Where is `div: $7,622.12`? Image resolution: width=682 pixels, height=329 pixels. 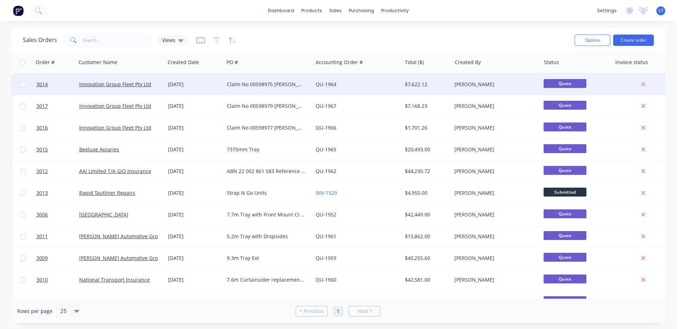
div: $7,622.12 is located at coordinates (425, 84).